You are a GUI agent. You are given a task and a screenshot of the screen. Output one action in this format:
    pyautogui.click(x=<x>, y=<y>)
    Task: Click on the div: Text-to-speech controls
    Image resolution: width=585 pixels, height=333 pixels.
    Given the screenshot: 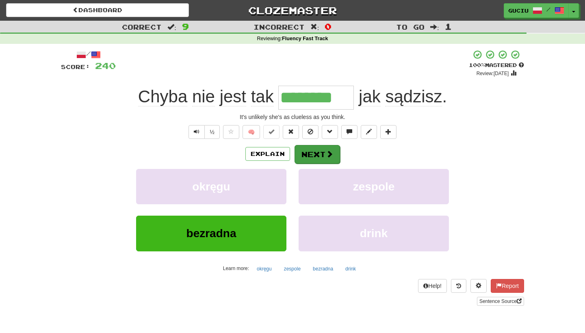 What is the action you would take?
    pyautogui.click(x=203, y=132)
    